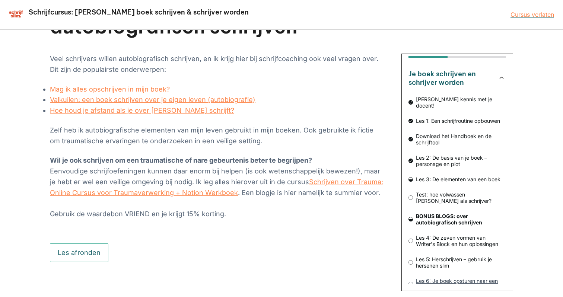  Describe the element at coordinates (459, 284) in the screenshot. I see `span: Les 6: Je boek opsturen naar een uitgeverij` at that location.